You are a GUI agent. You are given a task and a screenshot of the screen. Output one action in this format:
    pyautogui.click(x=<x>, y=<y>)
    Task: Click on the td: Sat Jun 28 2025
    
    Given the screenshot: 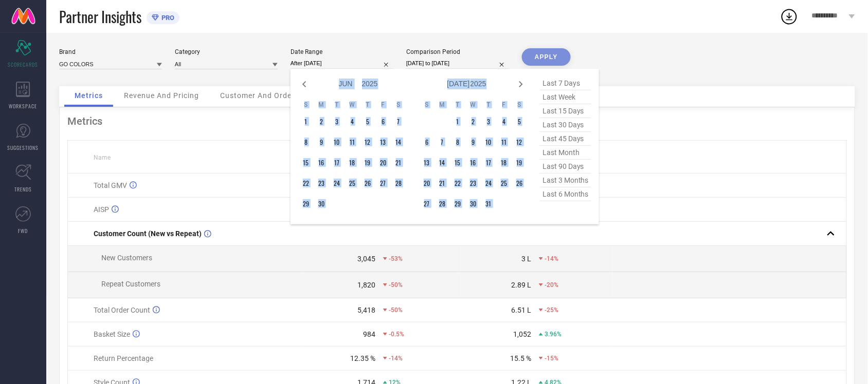 What is the action you would take?
    pyautogui.click(x=398, y=183)
    